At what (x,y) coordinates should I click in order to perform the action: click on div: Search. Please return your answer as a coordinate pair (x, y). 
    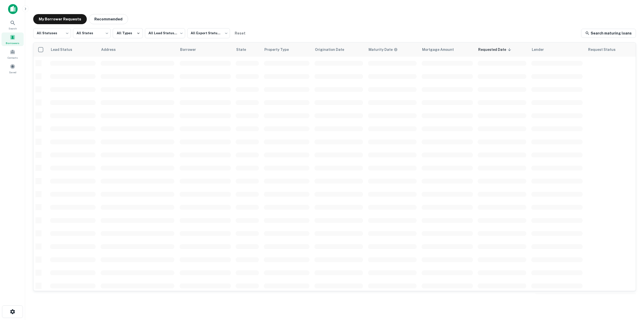
    Looking at the image, I should click on (12, 25).